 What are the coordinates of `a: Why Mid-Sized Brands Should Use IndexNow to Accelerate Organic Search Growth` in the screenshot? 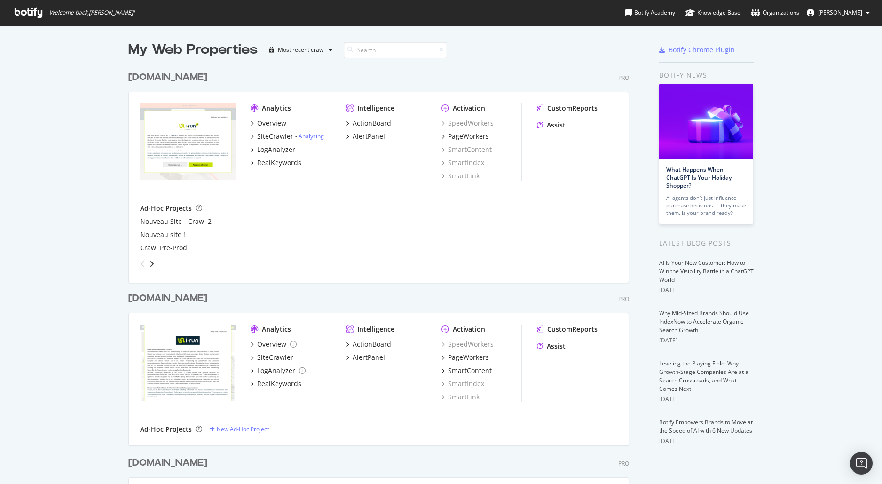 It's located at (704, 321).